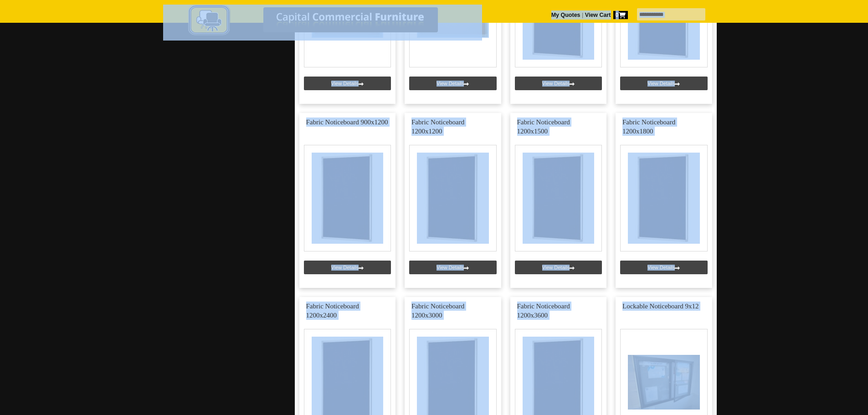 The image size is (868, 415). I want to click on img: Capital Commercial Furniture Logo, so click(323, 21).